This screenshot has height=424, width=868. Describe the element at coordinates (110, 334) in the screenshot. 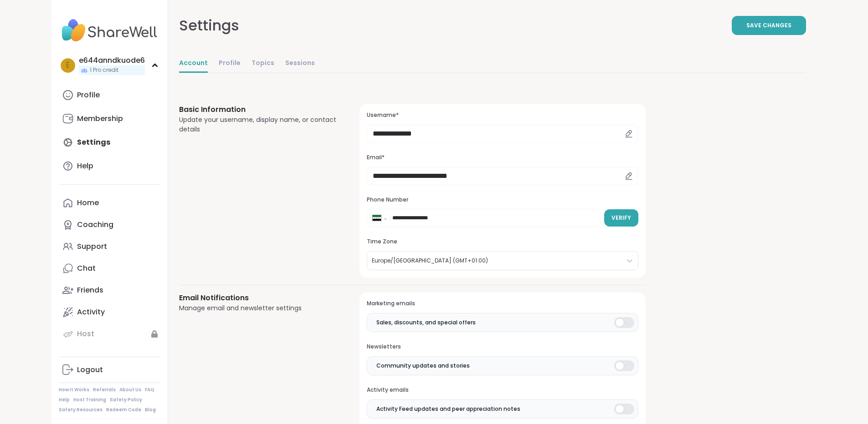

I see `a: Host` at that location.